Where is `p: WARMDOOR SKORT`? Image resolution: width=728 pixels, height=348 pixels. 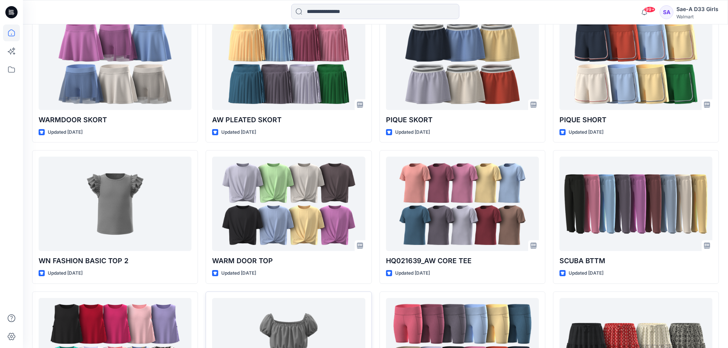 p: WARMDOOR SKORT is located at coordinates (115, 120).